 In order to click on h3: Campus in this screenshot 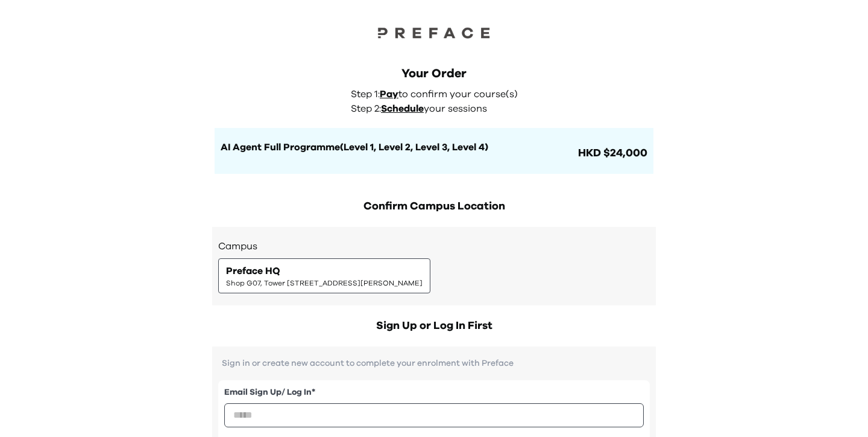, I will do `click(434, 246)`.